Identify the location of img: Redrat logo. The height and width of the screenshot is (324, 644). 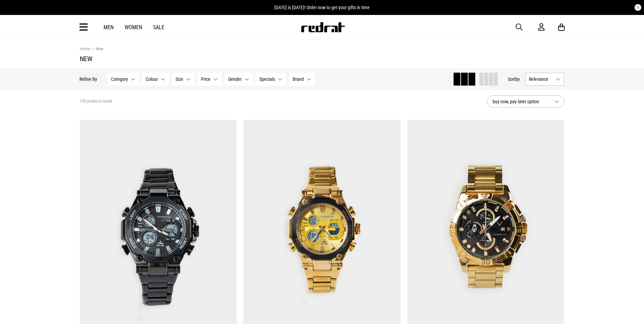
(323, 27).